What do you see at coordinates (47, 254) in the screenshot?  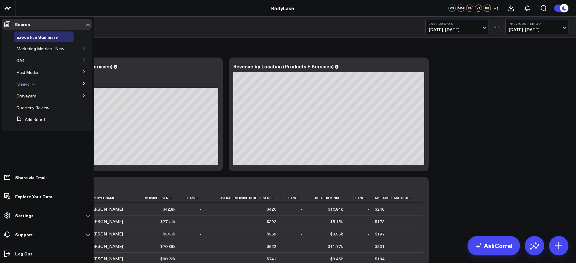 I see `a: Log Out` at bounding box center [47, 254].